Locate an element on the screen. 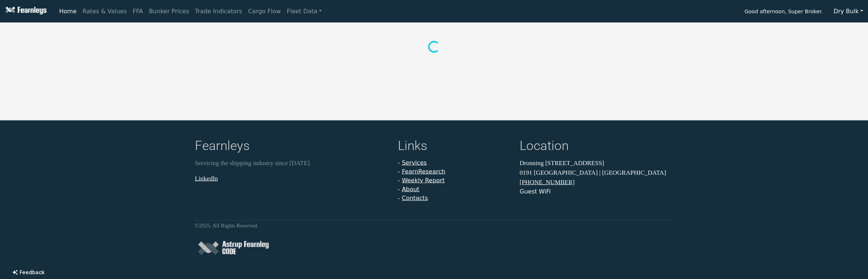 Image resolution: width=868 pixels, height=279 pixels. a: Rates & Values is located at coordinates (105, 11).